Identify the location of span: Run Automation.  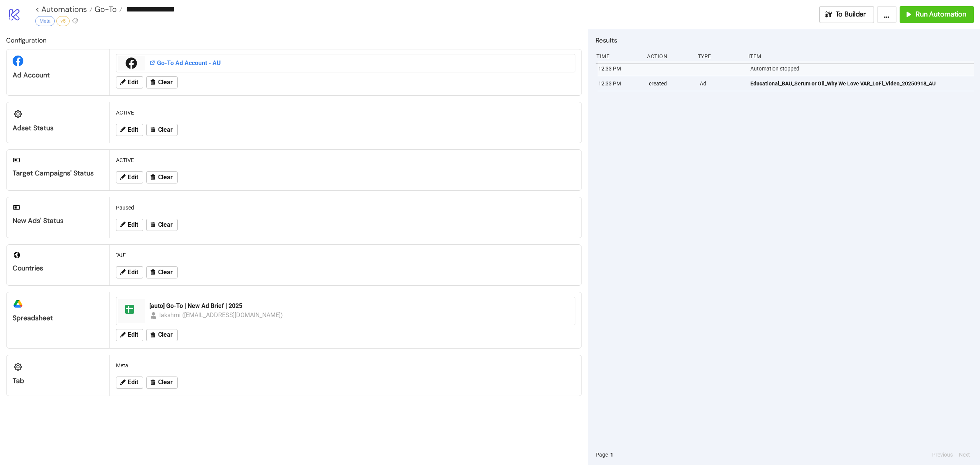
(940, 14).